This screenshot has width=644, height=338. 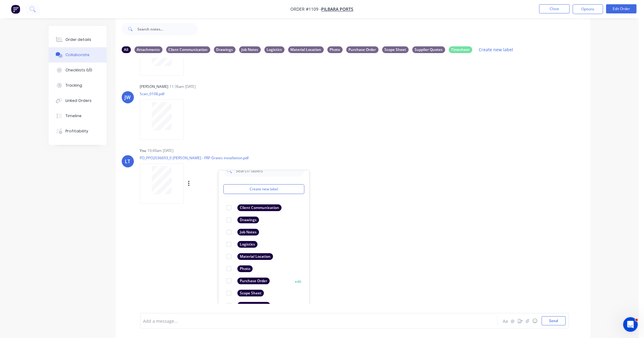 I want to click on button: Close, so click(x=555, y=9).